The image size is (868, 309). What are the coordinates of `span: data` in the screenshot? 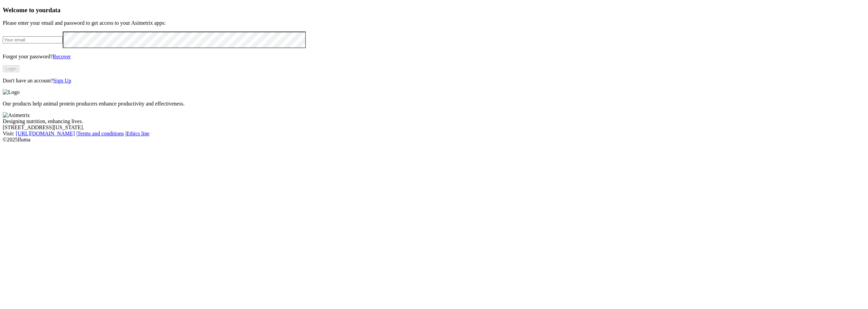 It's located at (54, 10).